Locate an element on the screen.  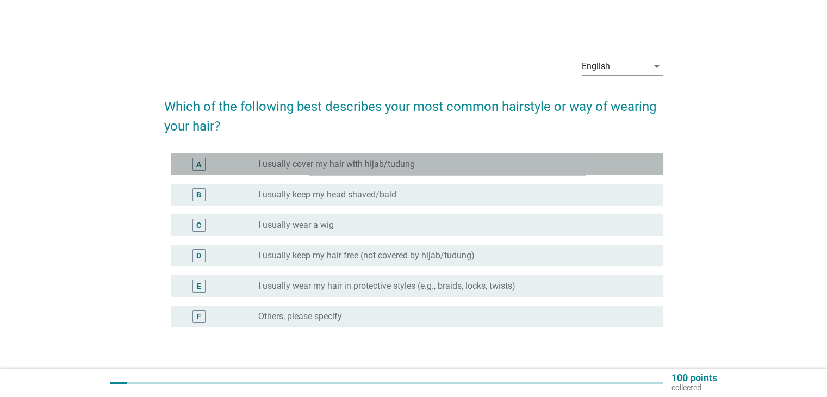
label: I usually keep my head shaved/bald is located at coordinates (327, 195).